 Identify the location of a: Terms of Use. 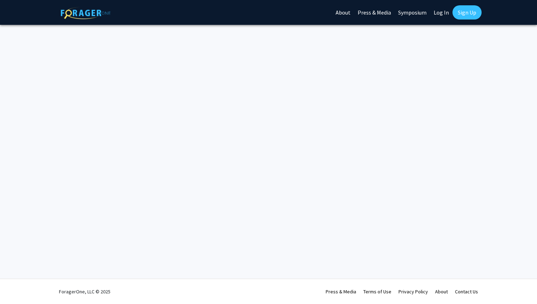
(377, 292).